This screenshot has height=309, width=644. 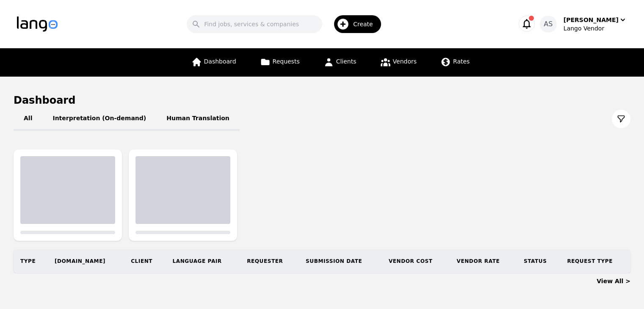 What do you see at coordinates (340, 62) in the screenshot?
I see `a: Clients` at bounding box center [340, 62].